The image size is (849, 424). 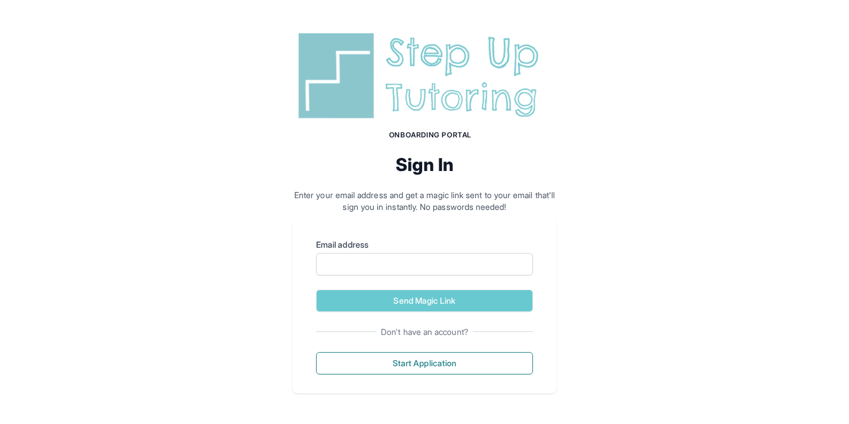 I want to click on img: Step Up Tutoring horizontal logo, so click(x=425, y=75).